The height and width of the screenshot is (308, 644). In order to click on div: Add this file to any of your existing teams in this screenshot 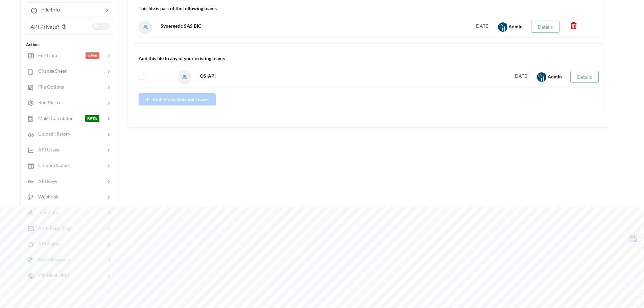, I will do `click(369, 58)`.